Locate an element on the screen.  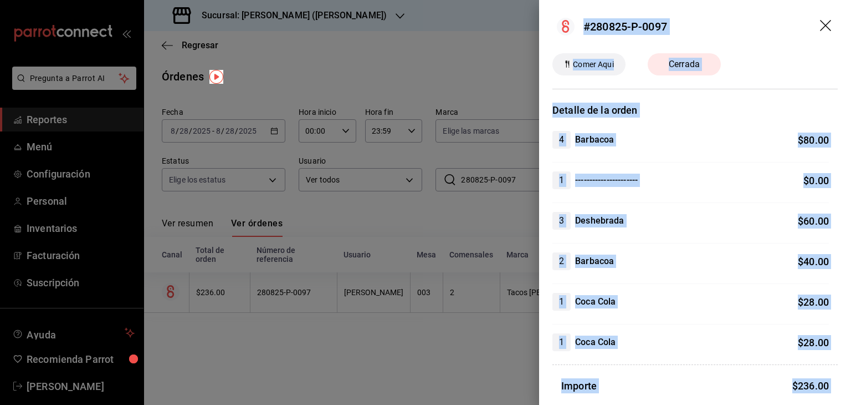
span: 2 is located at coordinates (561, 261).